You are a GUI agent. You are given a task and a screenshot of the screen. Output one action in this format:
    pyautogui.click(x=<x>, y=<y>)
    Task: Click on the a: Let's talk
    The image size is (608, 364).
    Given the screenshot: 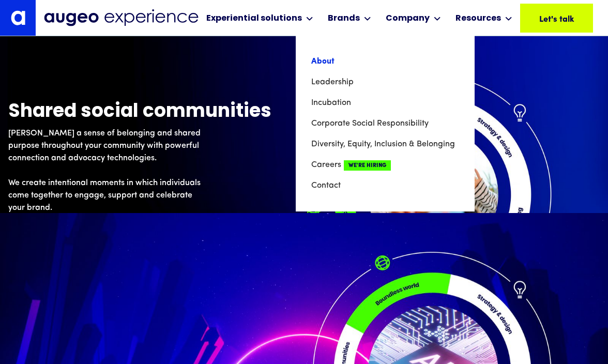 What is the action you would take?
    pyautogui.click(x=557, y=18)
    